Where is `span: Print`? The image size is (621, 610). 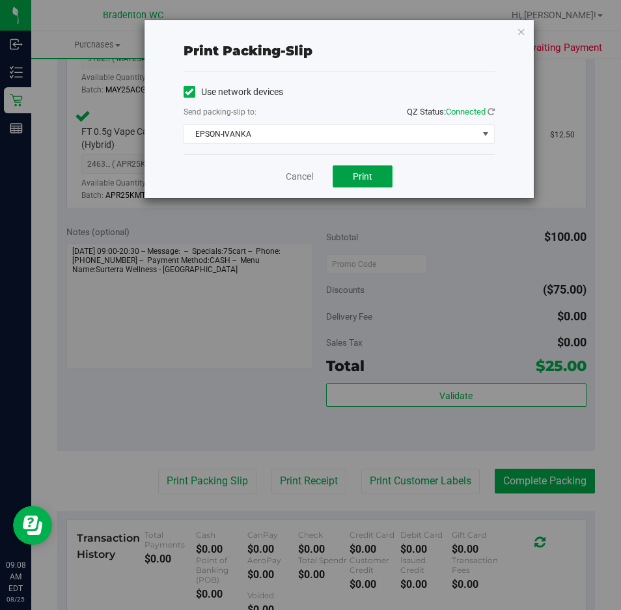
span: Print is located at coordinates (363, 176).